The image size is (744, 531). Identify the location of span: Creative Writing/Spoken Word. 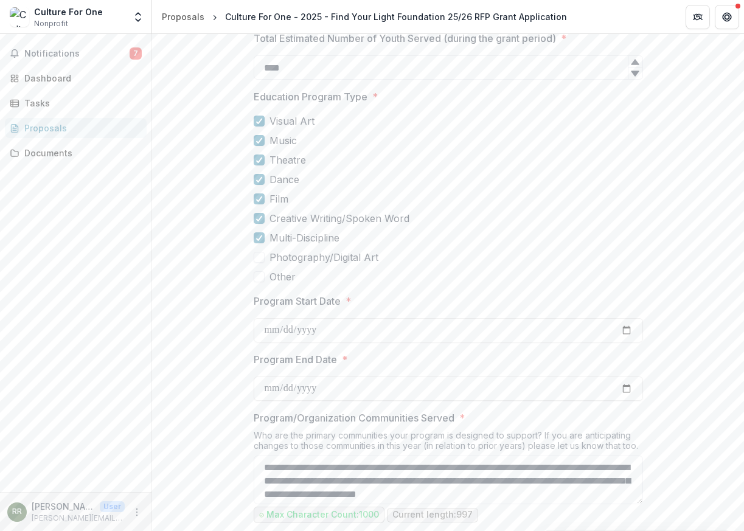
(340, 218).